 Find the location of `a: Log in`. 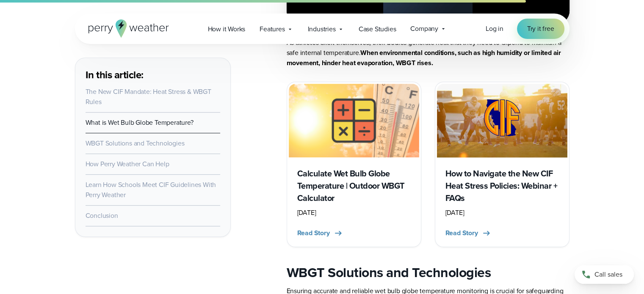

a: Log in is located at coordinates (495, 29).